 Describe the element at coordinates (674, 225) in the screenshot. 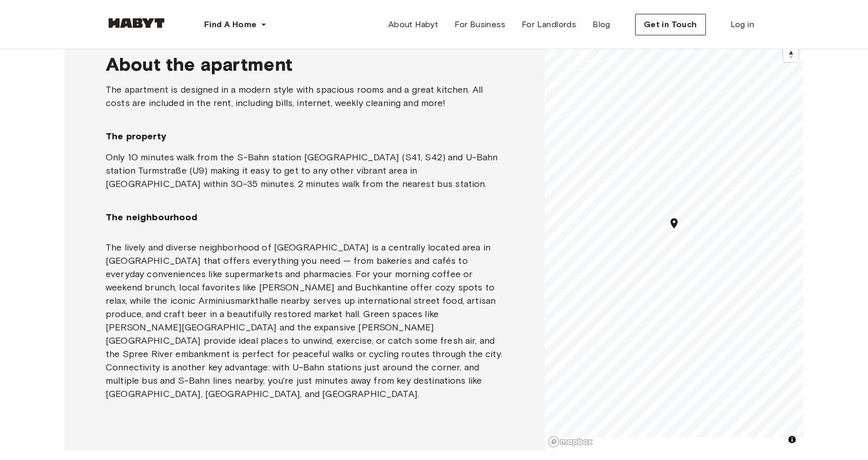

I see `canvas: Map` at that location.